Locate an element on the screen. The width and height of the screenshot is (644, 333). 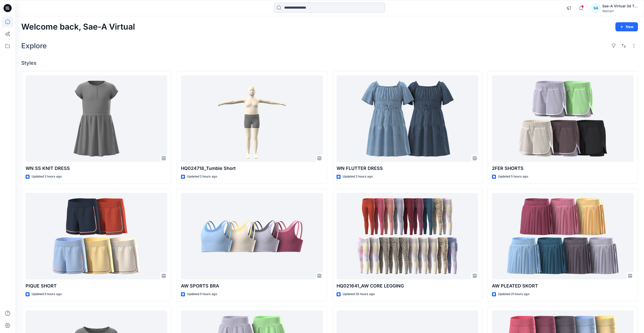
a: WN SS KNIT DRESS is located at coordinates (96, 118).